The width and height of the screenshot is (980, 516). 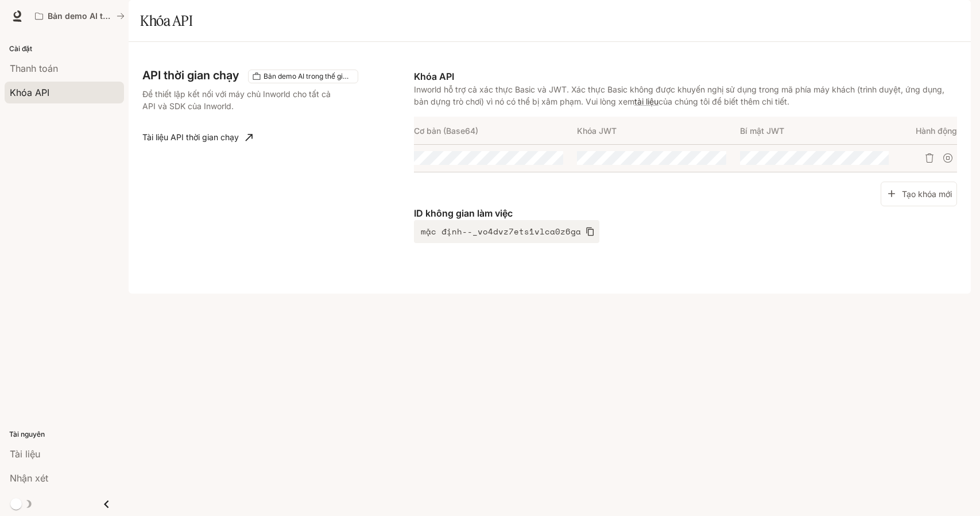 I want to click on font: Tài liệu API thời gian chạy, so click(x=190, y=137).